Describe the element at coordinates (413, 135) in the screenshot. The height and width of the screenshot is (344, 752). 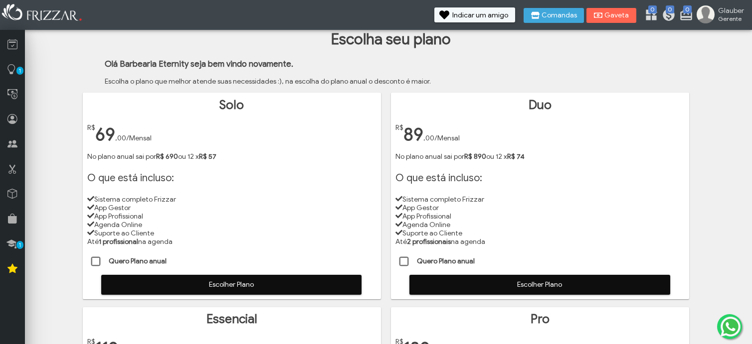
I see `span: 89` at that location.